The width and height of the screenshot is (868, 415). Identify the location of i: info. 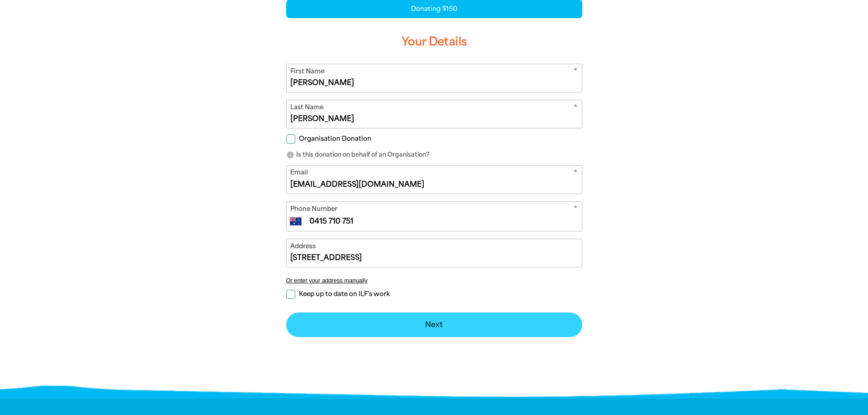
(291, 155).